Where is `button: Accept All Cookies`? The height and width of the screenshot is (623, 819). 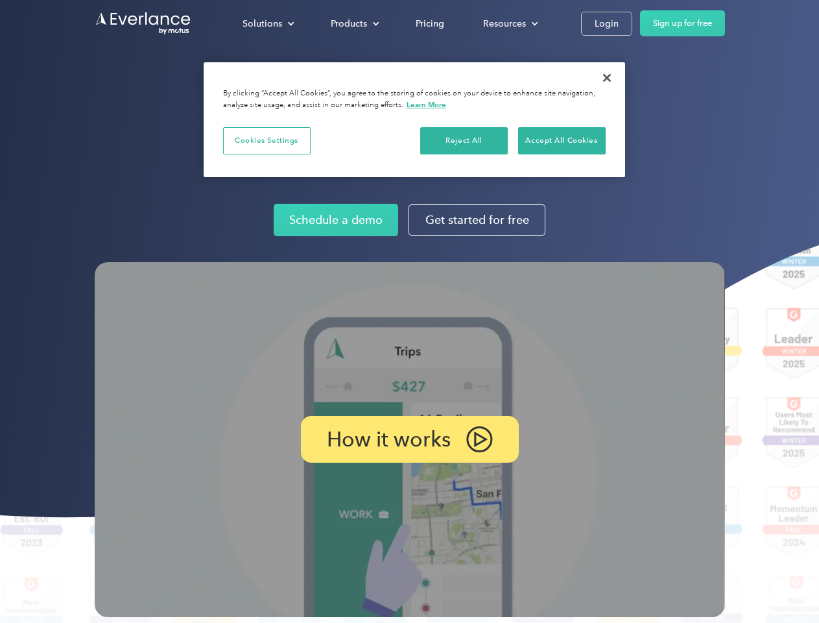 button: Accept All Cookies is located at coordinates (562, 141).